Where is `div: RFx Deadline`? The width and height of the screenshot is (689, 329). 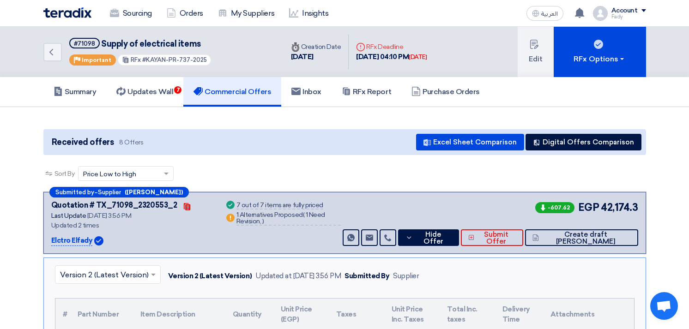
div: RFx Deadline is located at coordinates (391, 47).